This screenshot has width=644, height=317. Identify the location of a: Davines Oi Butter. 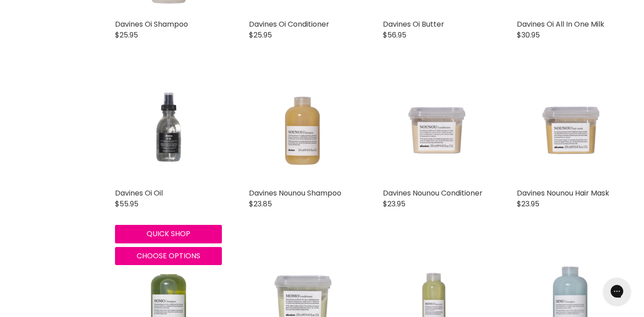
(413, 24).